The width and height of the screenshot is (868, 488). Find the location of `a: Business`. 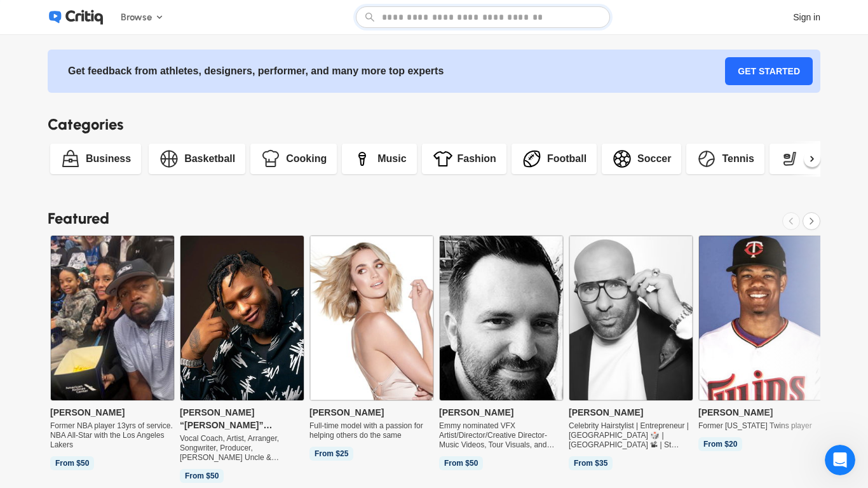

a: Business is located at coordinates (95, 159).